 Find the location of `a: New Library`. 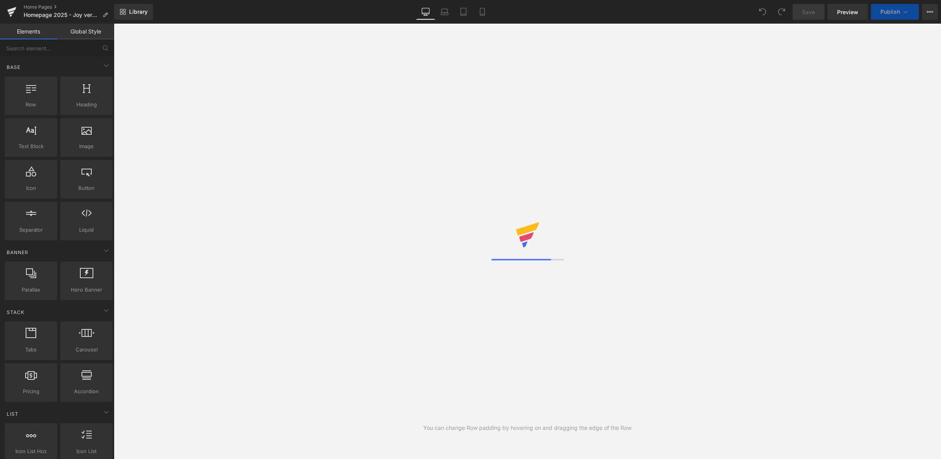

a: New Library is located at coordinates (134, 12).